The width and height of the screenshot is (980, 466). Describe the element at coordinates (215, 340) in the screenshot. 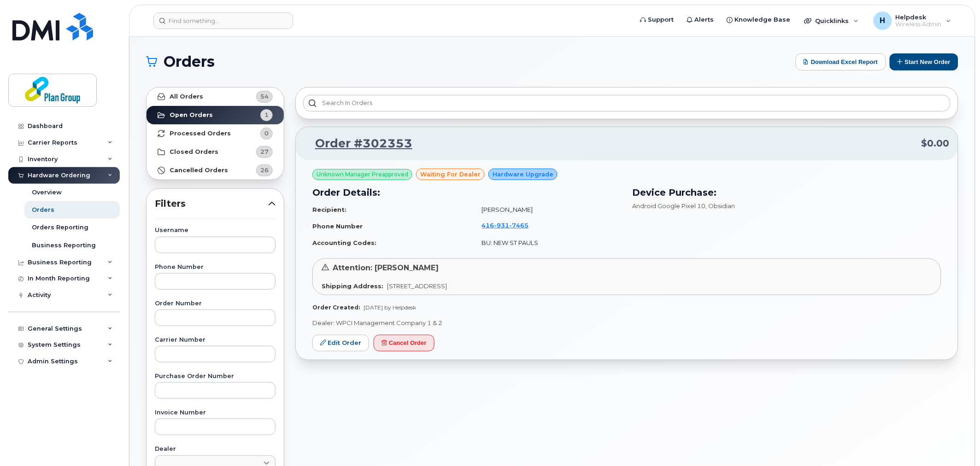

I see `label: Carrier Number` at that location.